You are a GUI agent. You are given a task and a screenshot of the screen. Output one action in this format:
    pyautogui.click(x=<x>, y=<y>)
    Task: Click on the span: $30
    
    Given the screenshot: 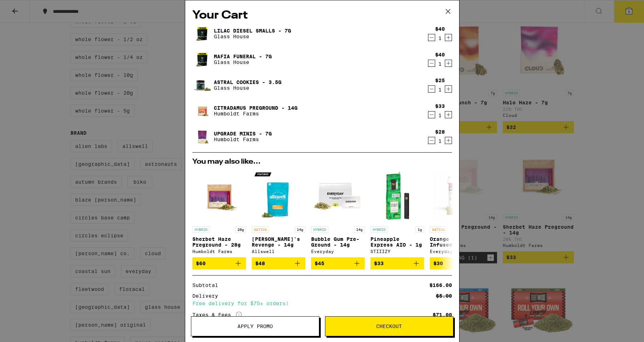 What is the action you would take?
    pyautogui.click(x=438, y=264)
    